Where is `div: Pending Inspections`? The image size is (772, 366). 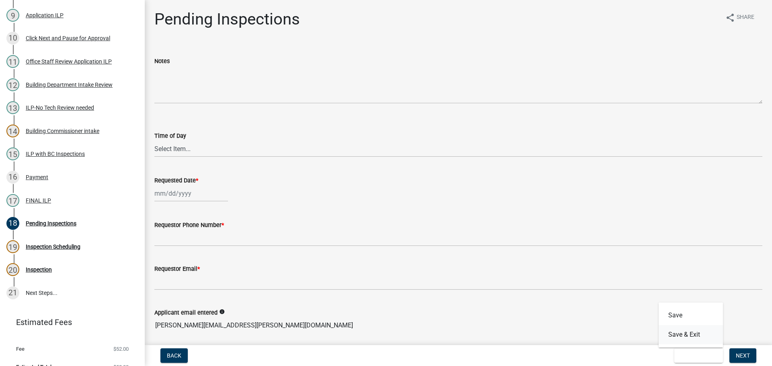
div: Pending Inspections is located at coordinates (51, 224).